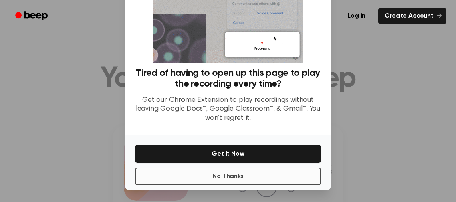 The height and width of the screenshot is (202, 456). I want to click on a: Create Account, so click(413, 16).